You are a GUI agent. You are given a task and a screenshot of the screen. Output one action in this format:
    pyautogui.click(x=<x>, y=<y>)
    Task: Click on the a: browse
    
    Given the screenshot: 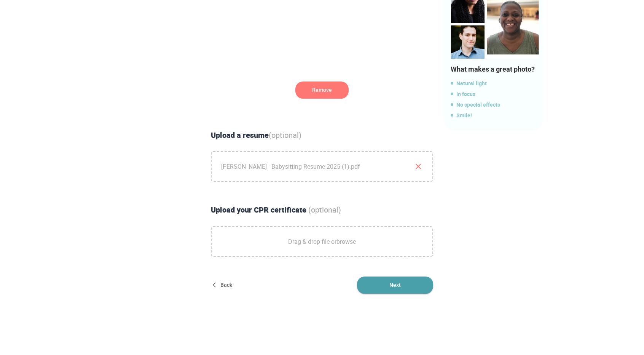 What is the action you would take?
    pyautogui.click(x=346, y=242)
    